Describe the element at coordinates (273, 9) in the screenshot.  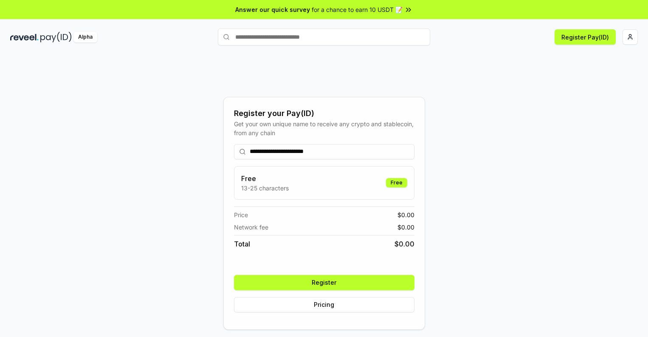
I see `span: Answer our quick survey` at that location.